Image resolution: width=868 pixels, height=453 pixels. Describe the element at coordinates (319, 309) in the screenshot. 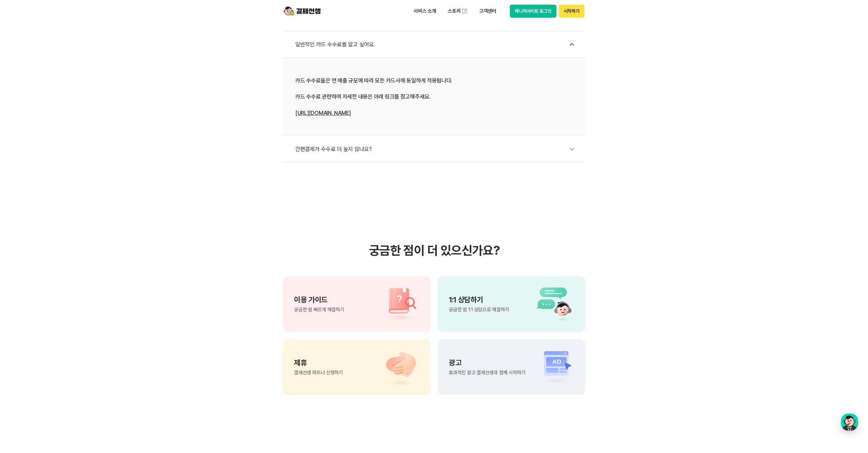

I see `span: 궁금한 점 빠르게 해결하기` at that location.